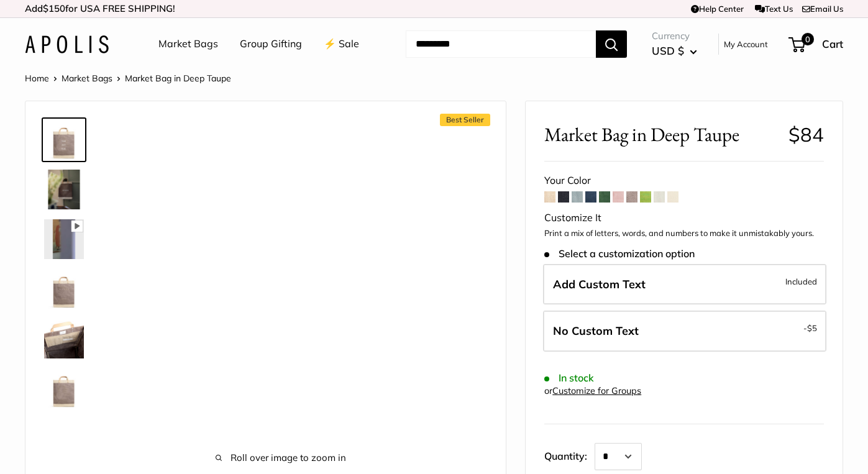  I want to click on a: 0 Cart, so click(816, 44).